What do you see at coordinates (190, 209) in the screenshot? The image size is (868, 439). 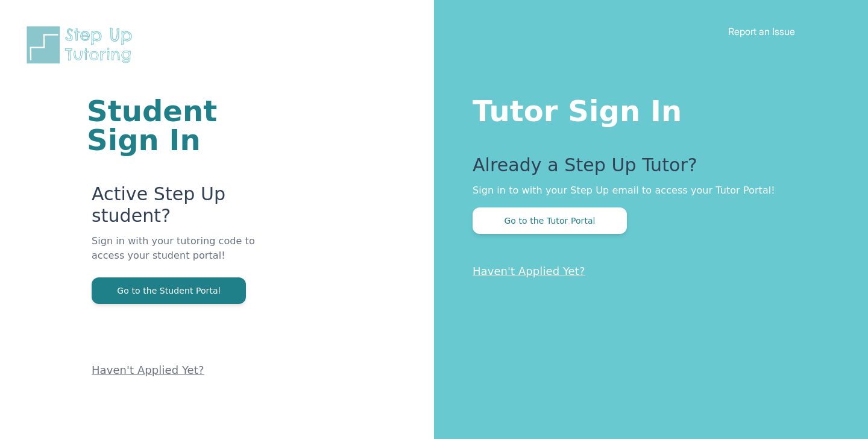 I see `p: Active Step Up student?` at bounding box center [190, 209].